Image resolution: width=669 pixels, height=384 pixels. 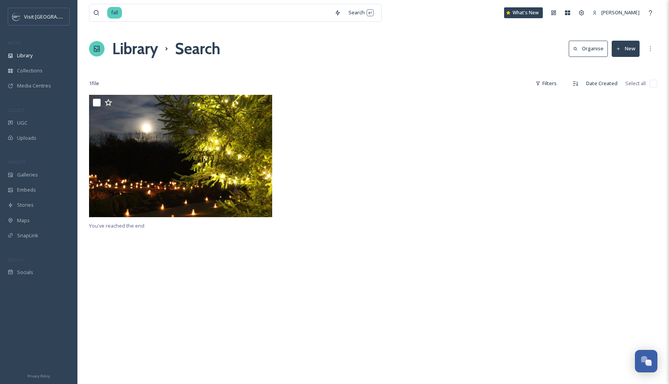 I want to click on a: Organise, so click(x=590, y=48).